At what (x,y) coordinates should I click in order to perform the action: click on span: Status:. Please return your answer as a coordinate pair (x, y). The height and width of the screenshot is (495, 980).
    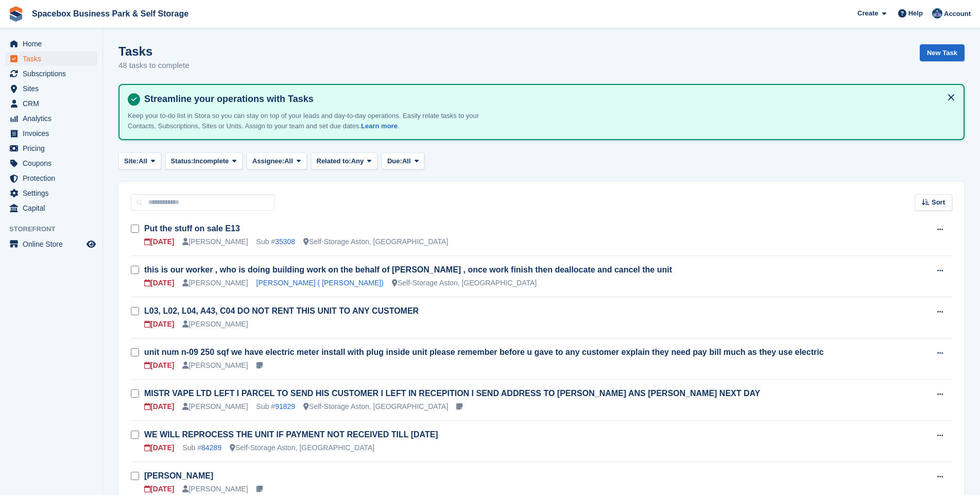
    Looking at the image, I should click on (182, 161).